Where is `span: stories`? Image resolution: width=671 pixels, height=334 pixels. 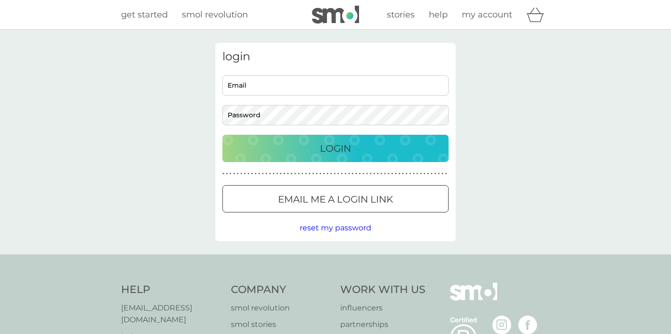 span: stories is located at coordinates (400, 15).